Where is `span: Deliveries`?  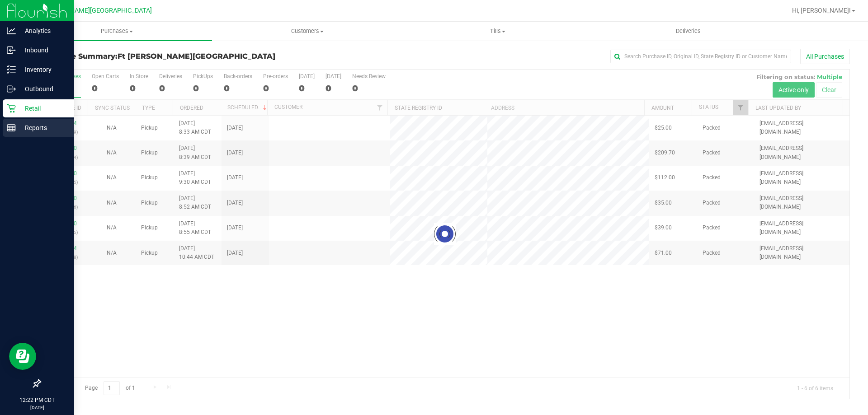 span: Deliveries is located at coordinates (688, 31).